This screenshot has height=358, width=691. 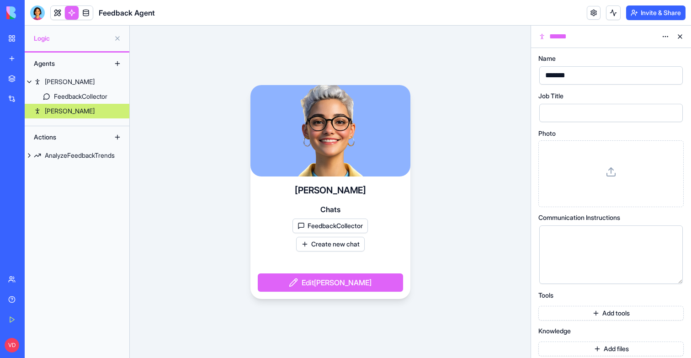 What do you see at coordinates (554, 331) in the screenshot?
I see `span: Knowledge` at bounding box center [554, 331].